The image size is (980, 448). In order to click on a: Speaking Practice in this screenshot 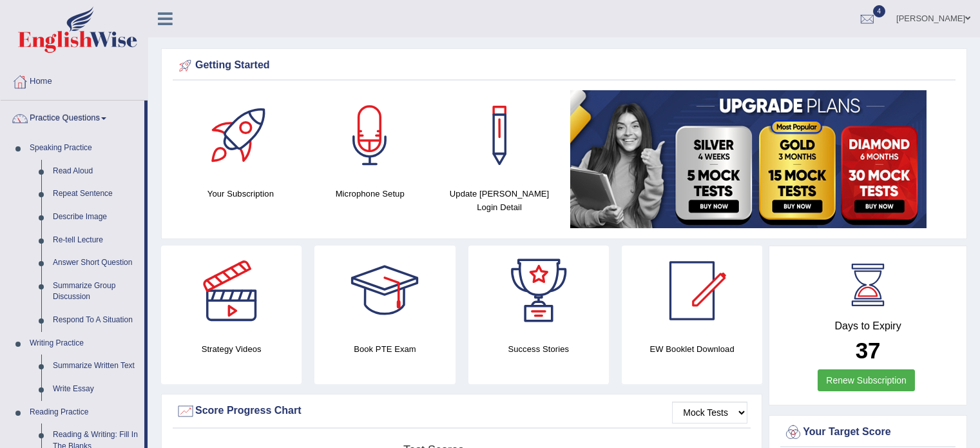, I will do `click(84, 148)`.